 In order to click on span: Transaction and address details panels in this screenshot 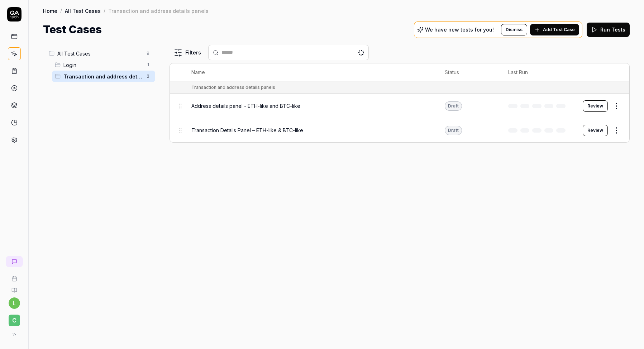, I will do `click(103, 76)`.